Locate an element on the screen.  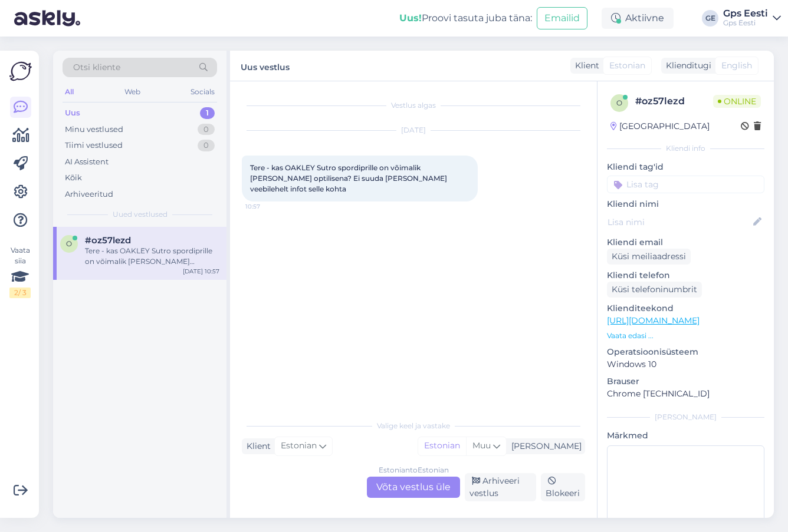
div: Tiimi vestlused is located at coordinates (94, 146).